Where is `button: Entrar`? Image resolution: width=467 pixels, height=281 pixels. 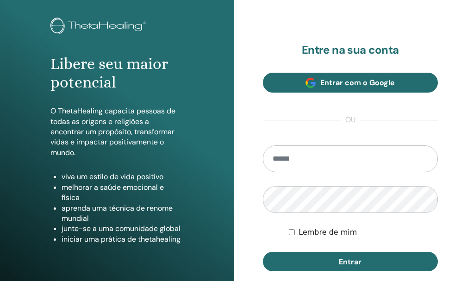
button: Entrar is located at coordinates (351, 262).